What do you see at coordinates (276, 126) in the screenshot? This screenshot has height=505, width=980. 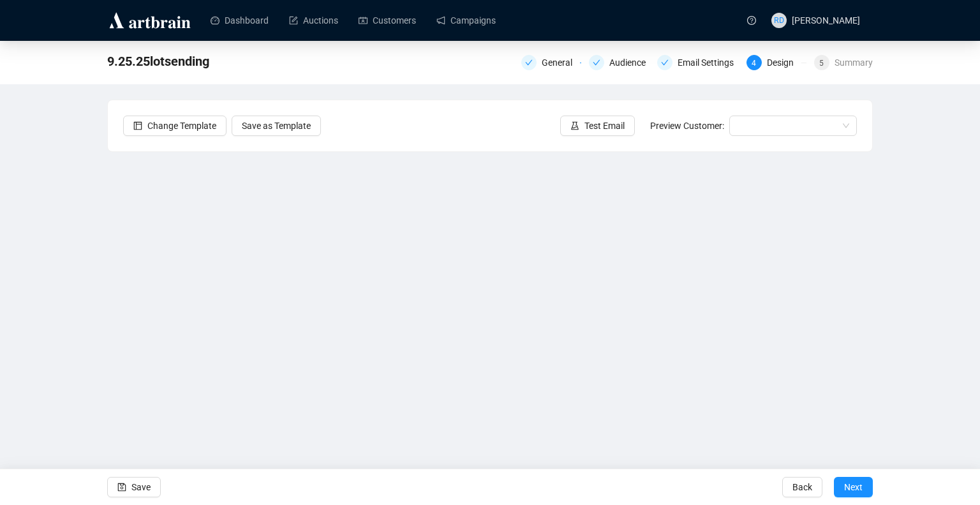 I see `button: Save as Template` at bounding box center [276, 126].